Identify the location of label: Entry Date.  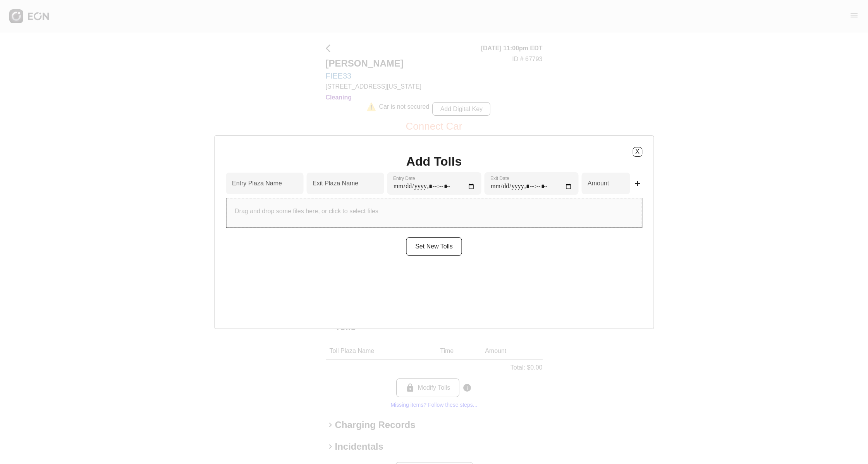
(404, 178).